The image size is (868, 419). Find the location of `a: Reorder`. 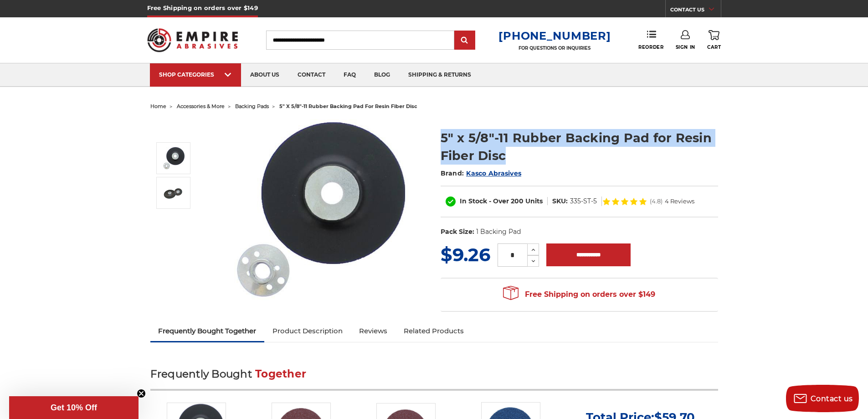

a: Reorder is located at coordinates (651, 39).